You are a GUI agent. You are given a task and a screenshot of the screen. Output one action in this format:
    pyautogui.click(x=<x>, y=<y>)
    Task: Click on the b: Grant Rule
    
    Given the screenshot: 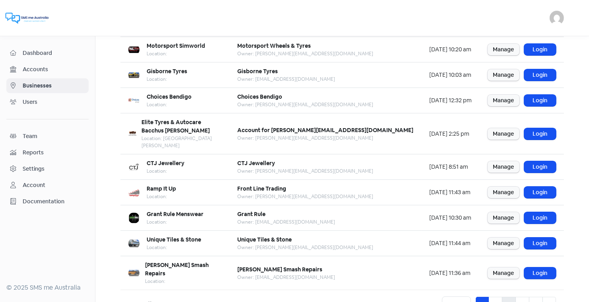 What is the action you would take?
    pyautogui.click(x=251, y=214)
    